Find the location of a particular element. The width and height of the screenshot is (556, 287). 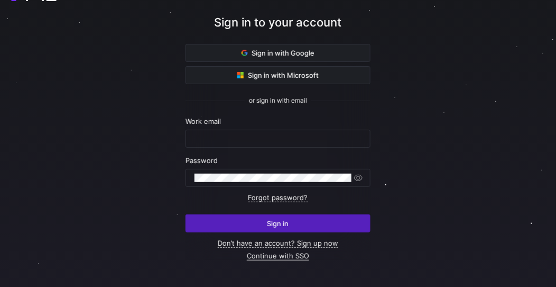

a: Continue with SSO is located at coordinates (278, 255).